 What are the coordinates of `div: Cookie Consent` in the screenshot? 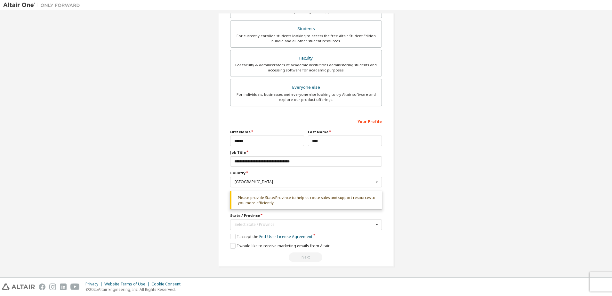 It's located at (168, 284).